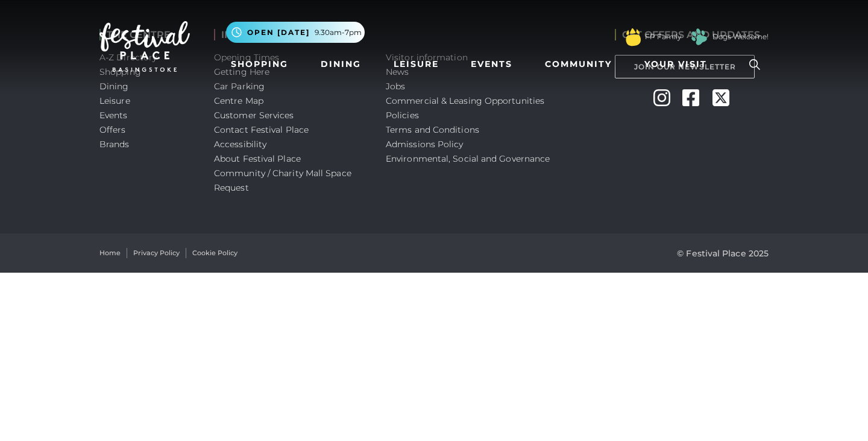 Image resolution: width=868 pixels, height=441 pixels. Describe the element at coordinates (676, 64) in the screenshot. I see `span: Your Visit` at that location.